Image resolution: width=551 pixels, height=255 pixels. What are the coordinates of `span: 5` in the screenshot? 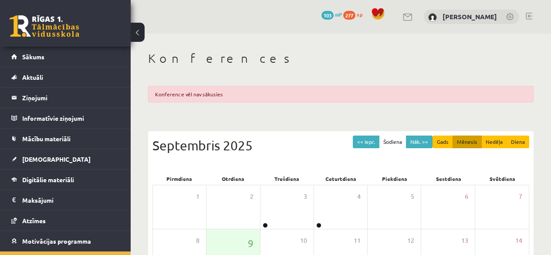 It's located at (412, 196).